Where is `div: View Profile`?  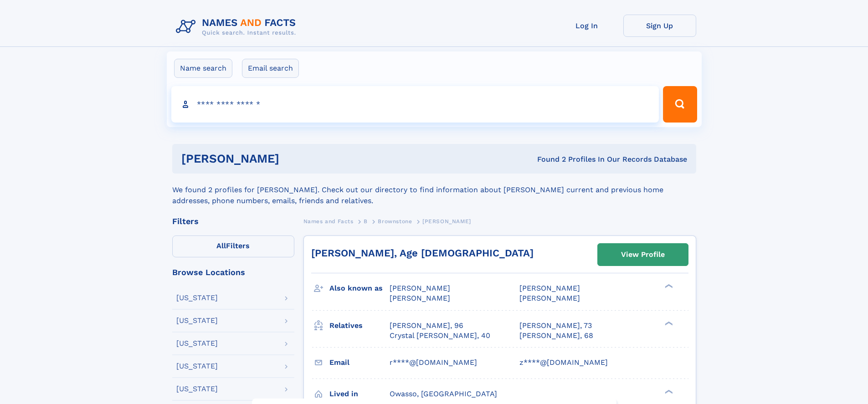 div: View Profile is located at coordinates (643, 254).